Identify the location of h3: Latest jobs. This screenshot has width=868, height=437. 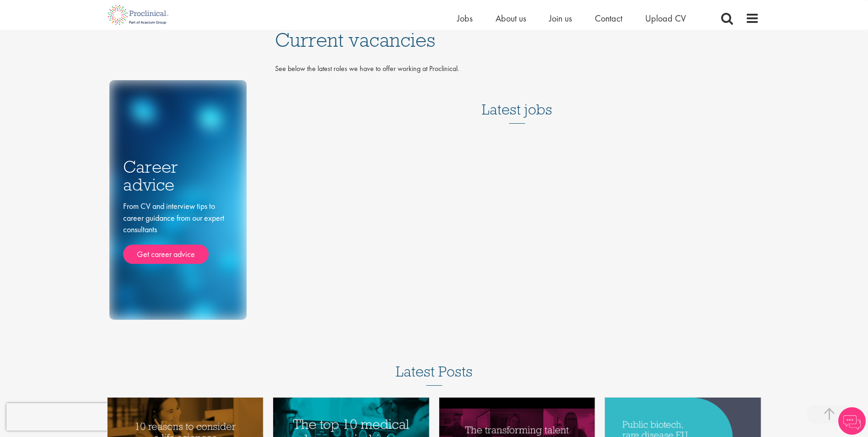
(517, 101).